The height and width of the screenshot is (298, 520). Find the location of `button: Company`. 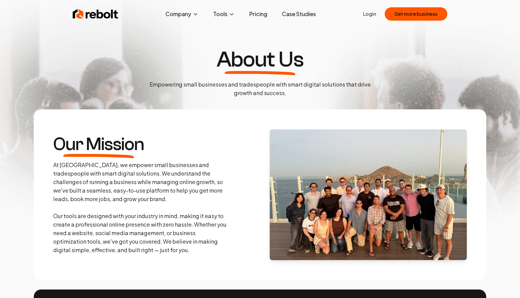

button: Company is located at coordinates (182, 14).